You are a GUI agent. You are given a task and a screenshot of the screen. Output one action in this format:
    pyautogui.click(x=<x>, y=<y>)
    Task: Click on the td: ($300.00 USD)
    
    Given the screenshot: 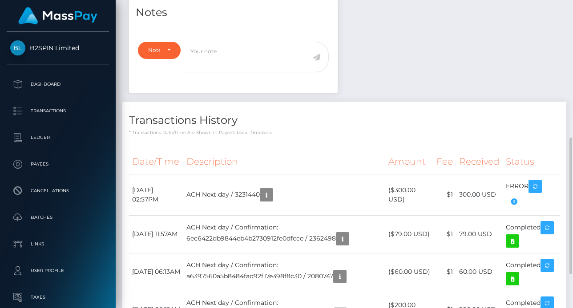 What is the action you would take?
    pyautogui.click(x=409, y=195)
    